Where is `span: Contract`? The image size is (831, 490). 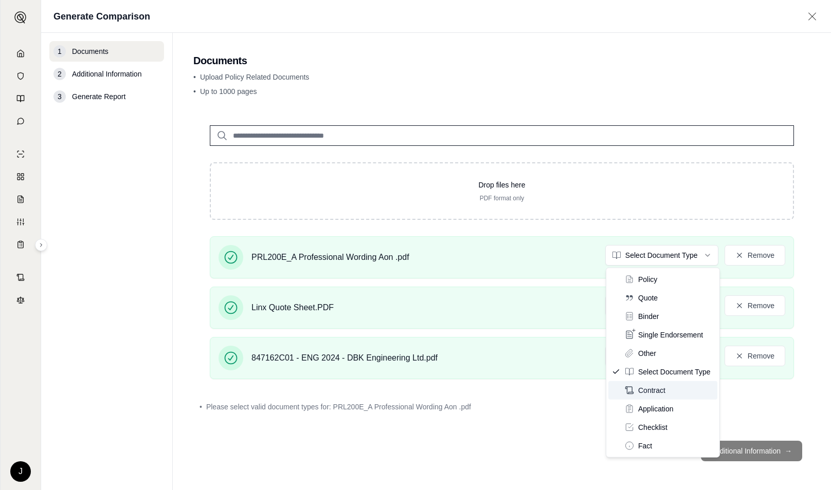
span: Contract is located at coordinates (651, 391).